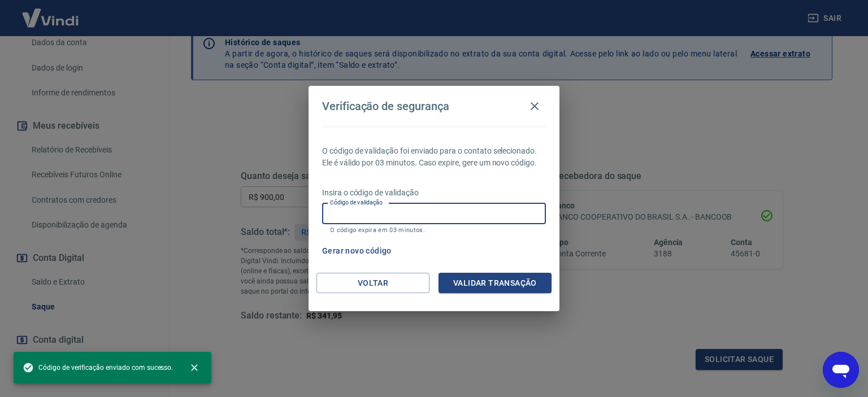  Describe the element at coordinates (195, 368) in the screenshot. I see `button: close` at that location.